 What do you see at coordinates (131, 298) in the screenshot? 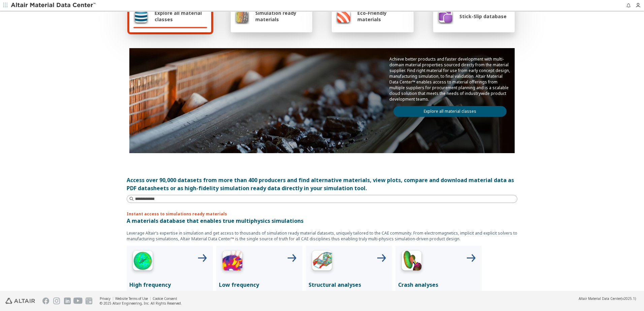
I see `a: Website Terms of Use` at bounding box center [131, 298].